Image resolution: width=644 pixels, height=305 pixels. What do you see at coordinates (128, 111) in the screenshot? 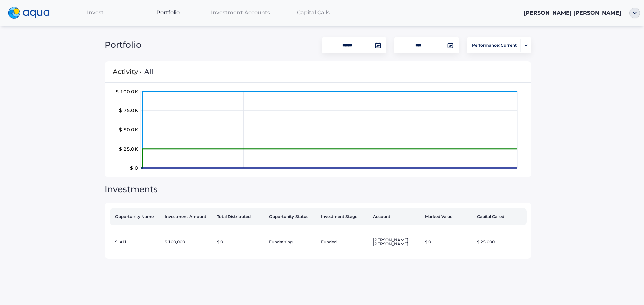
I see `tspan: $ 75.0K` at bounding box center [128, 111].